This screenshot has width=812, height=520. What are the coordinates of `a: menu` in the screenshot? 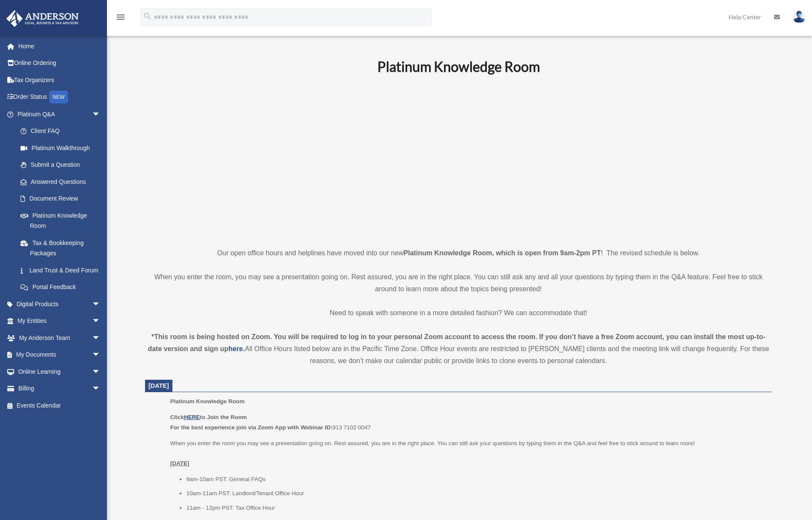 It's located at (120, 18).